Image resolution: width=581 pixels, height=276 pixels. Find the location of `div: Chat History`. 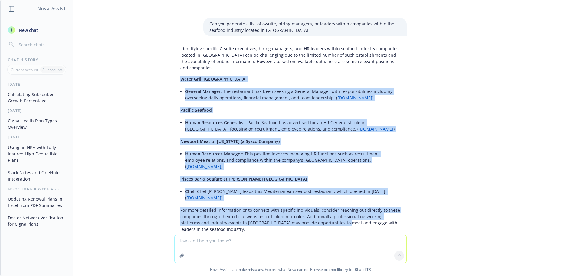

div: Chat History is located at coordinates (37, 60).